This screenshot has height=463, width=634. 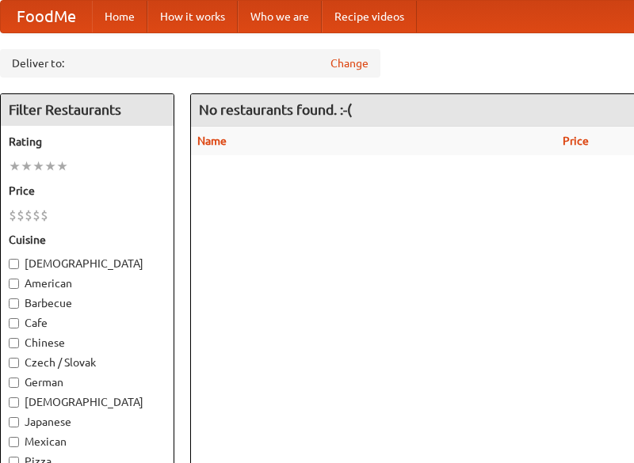 I want to click on a: FoodMe, so click(x=46, y=17).